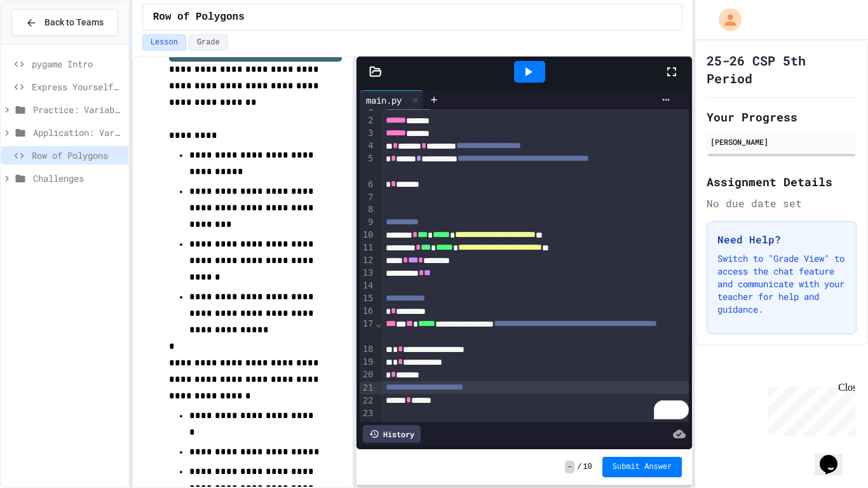 This screenshot has height=488, width=868. I want to click on div: 17, so click(367, 331).